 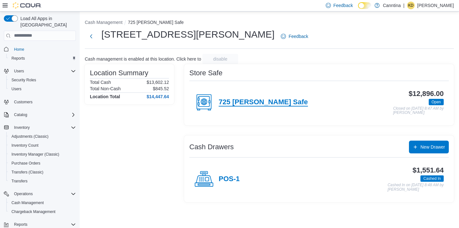 I want to click on span: Cashed In, so click(x=432, y=179).